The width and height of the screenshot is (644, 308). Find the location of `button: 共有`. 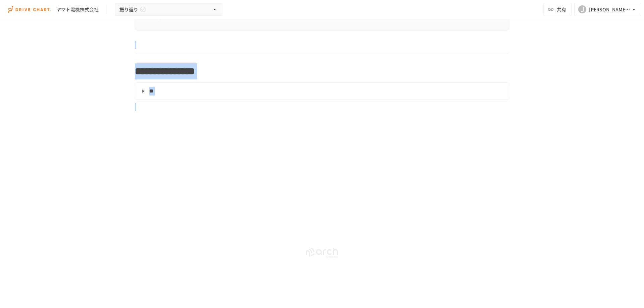

button: 共有 is located at coordinates (557, 10).